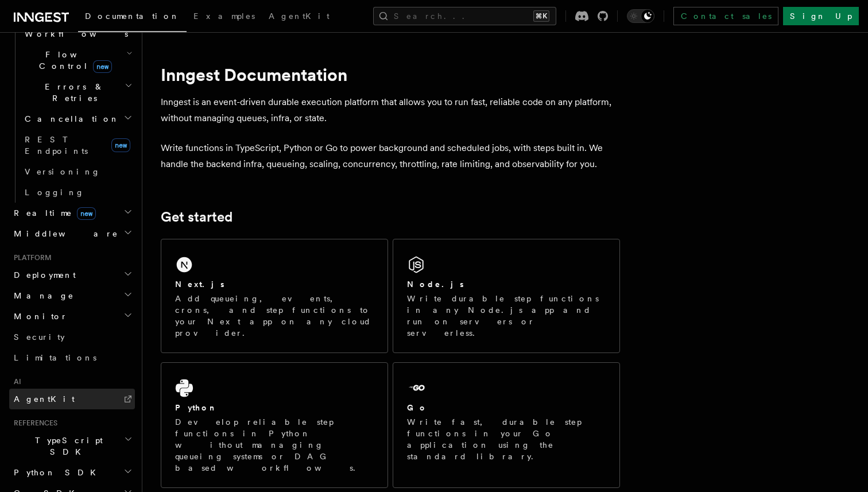 The width and height of the screenshot is (868, 492). I want to click on a: Next.jsAdd queueing, events, crons, and step functions to your Next app on any cloud provider., so click(275, 296).